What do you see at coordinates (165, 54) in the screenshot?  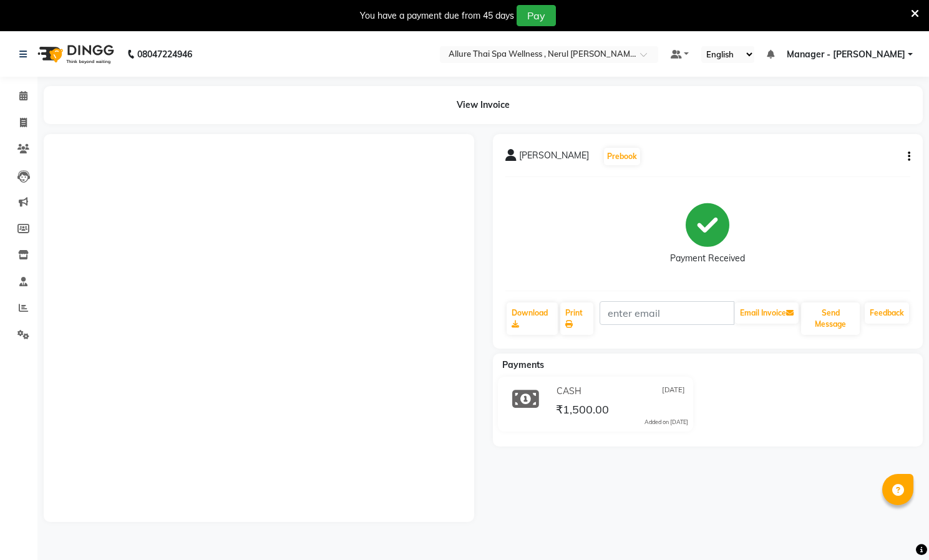 I see `b: 08047224946` at bounding box center [165, 54].